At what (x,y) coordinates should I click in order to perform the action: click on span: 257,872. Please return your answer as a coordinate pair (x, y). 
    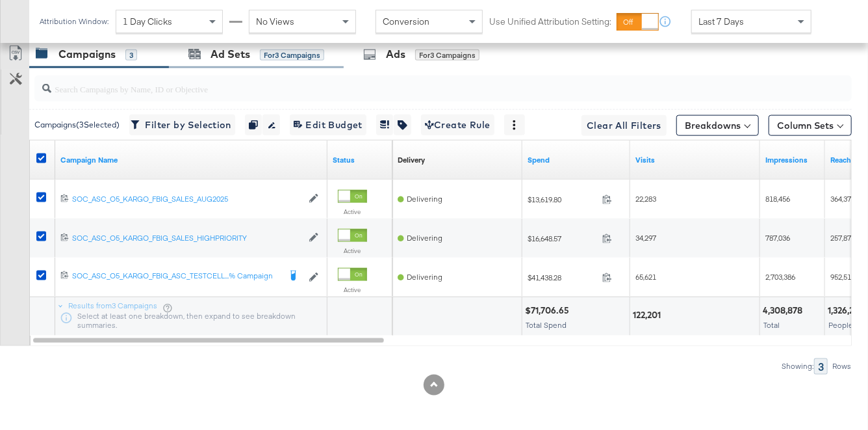
    Looking at the image, I should click on (843, 238).